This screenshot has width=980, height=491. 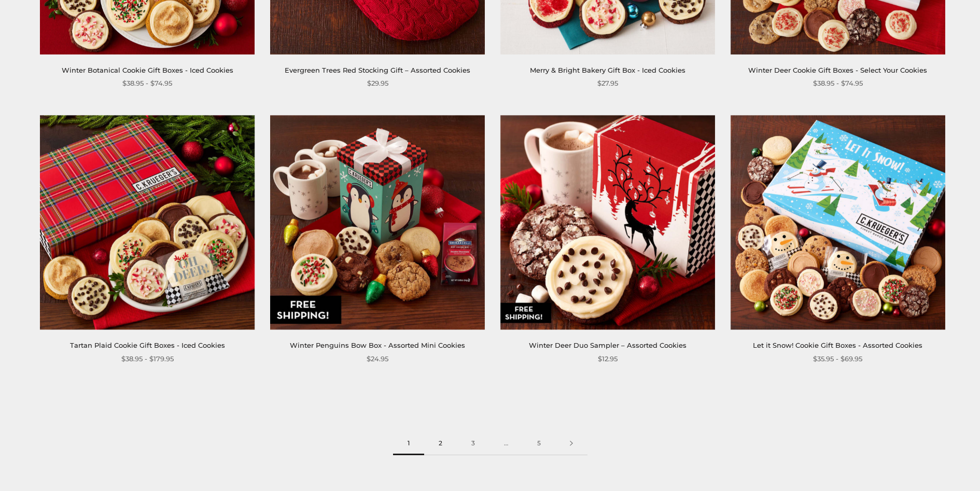 What do you see at coordinates (838, 223) in the screenshot?
I see `img: Let it Snow! Cookie Gift Boxes - Assorted Cookies` at bounding box center [838, 223].